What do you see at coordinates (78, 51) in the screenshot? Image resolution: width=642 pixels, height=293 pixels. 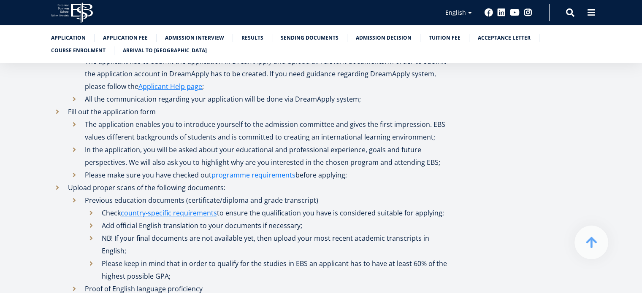 I see `a: Course enrolment` at bounding box center [78, 51].